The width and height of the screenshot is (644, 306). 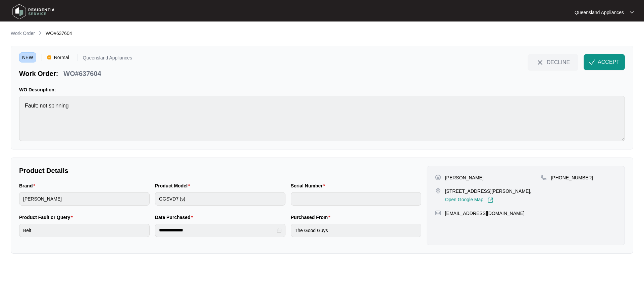 I want to click on span: Normal, so click(x=61, y=57).